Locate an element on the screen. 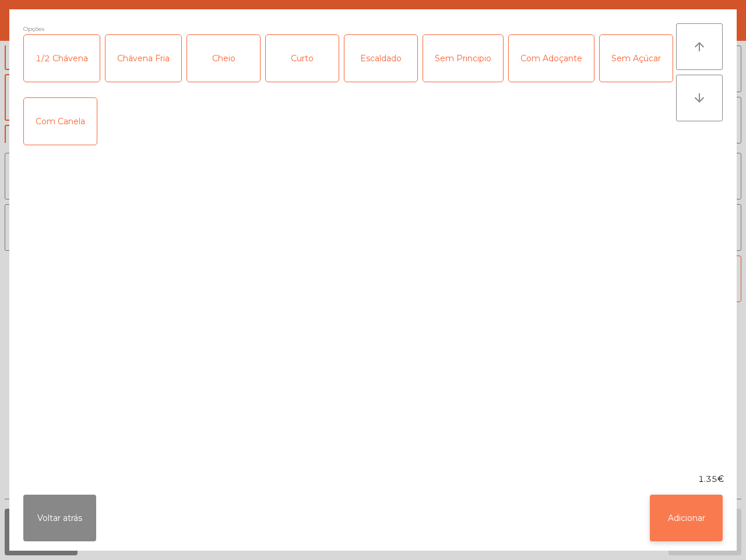 This screenshot has width=746, height=560. div: Chávena Fria is located at coordinates (143, 59).